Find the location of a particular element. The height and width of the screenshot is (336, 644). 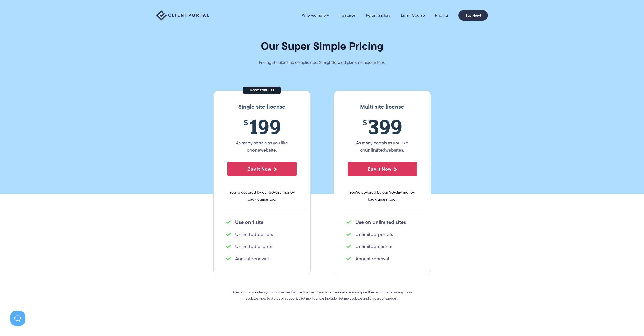

a: Who we help is located at coordinates (315, 15).